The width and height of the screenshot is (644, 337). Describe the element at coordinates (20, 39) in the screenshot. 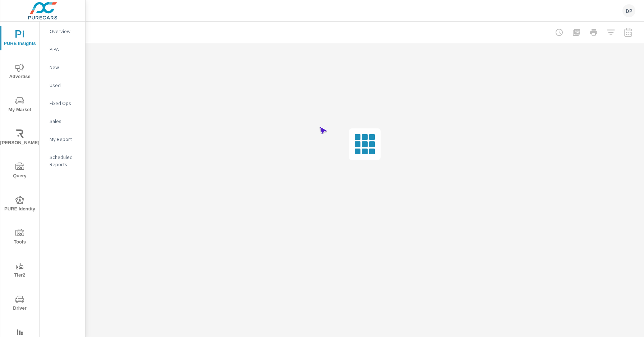

I see `span: PURE Insights` at that location.